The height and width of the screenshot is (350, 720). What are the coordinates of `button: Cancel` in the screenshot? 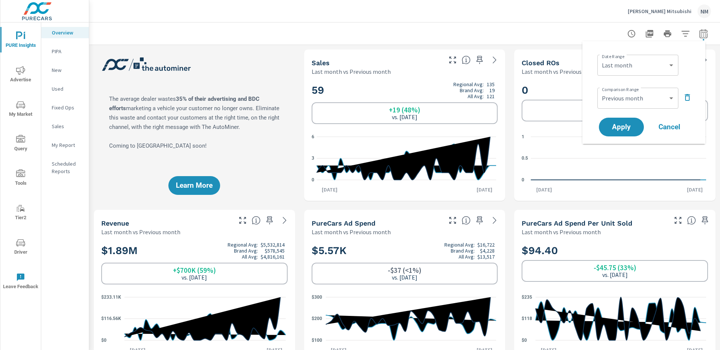 It's located at (670, 127).